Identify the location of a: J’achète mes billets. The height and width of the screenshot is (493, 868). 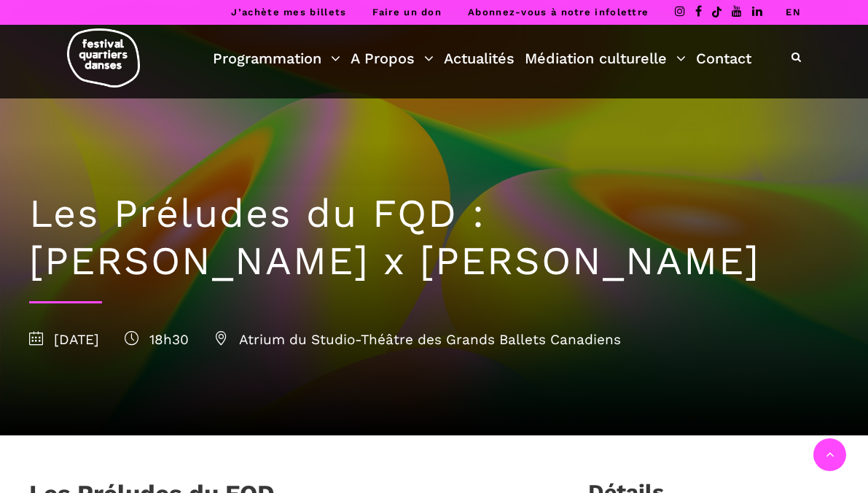
(289, 12).